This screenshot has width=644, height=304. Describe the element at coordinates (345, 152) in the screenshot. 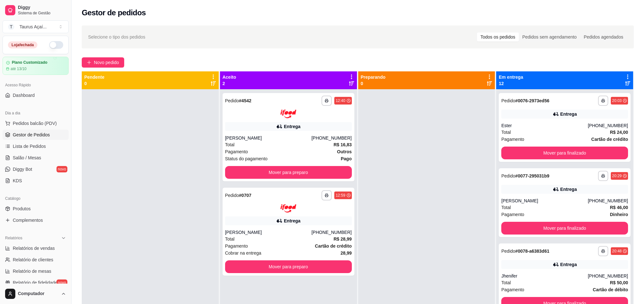

I see `strong: Outros` at that location.